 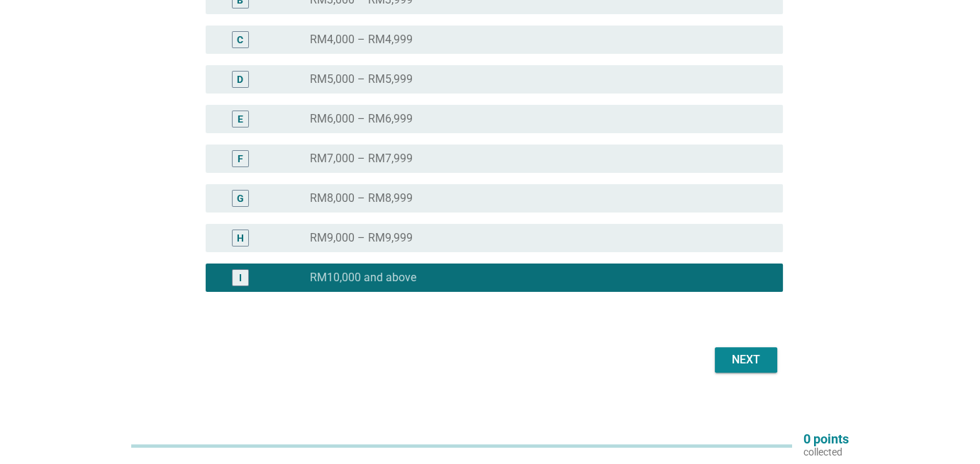 What do you see at coordinates (361, 159) in the screenshot?
I see `label: RM7,000 – RM7,999` at bounding box center [361, 159].